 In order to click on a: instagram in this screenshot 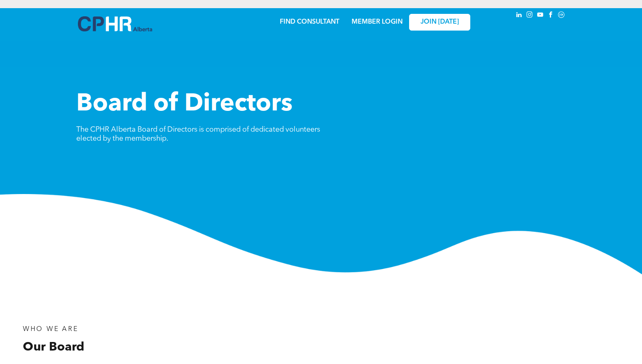, I will do `click(529, 15)`.